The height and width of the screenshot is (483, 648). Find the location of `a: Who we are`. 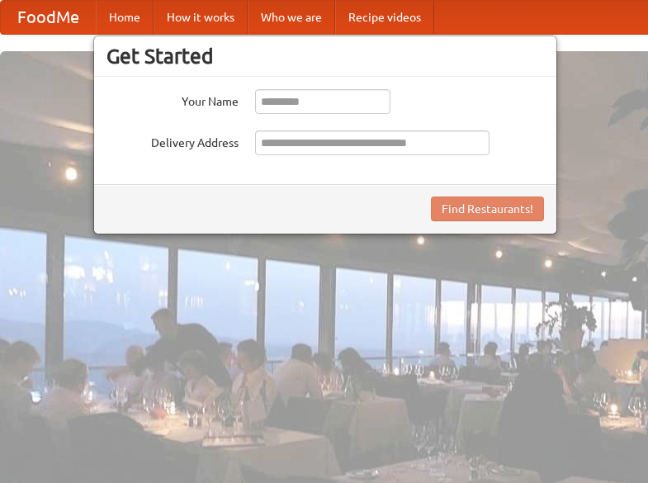

a: Who we are is located at coordinates (291, 17).